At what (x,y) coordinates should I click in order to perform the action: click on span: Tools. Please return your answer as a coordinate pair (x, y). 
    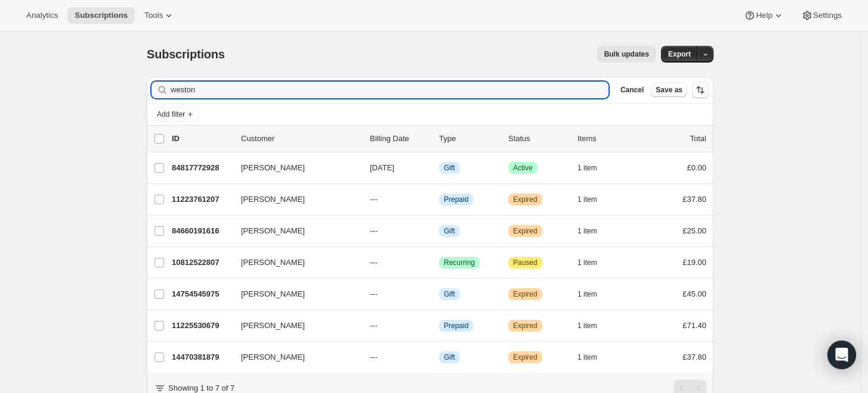
    Looking at the image, I should click on (153, 15).